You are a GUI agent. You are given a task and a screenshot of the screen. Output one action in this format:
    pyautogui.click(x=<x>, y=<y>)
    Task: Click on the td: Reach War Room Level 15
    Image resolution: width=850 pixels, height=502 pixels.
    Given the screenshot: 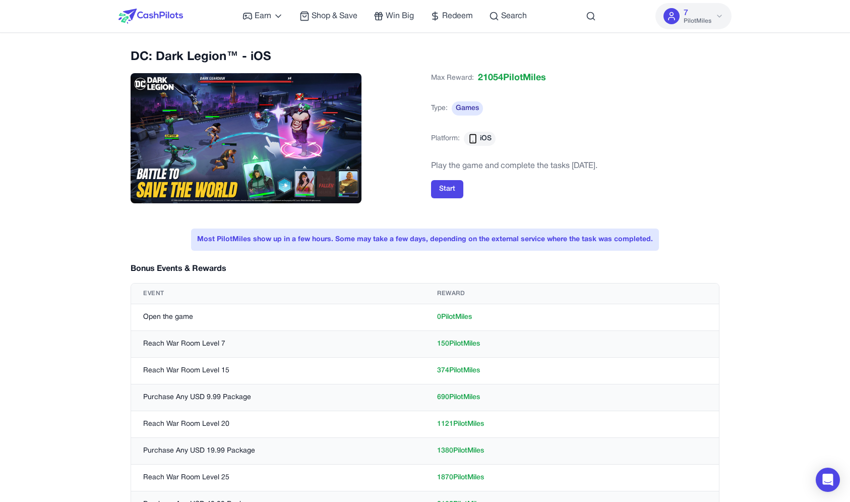 What is the action you would take?
    pyautogui.click(x=278, y=371)
    